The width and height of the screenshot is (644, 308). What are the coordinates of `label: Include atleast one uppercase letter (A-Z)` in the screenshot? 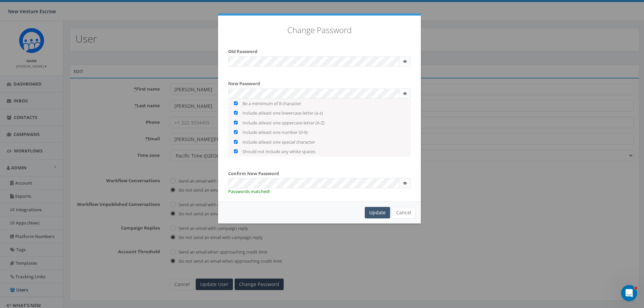 It's located at (283, 123).